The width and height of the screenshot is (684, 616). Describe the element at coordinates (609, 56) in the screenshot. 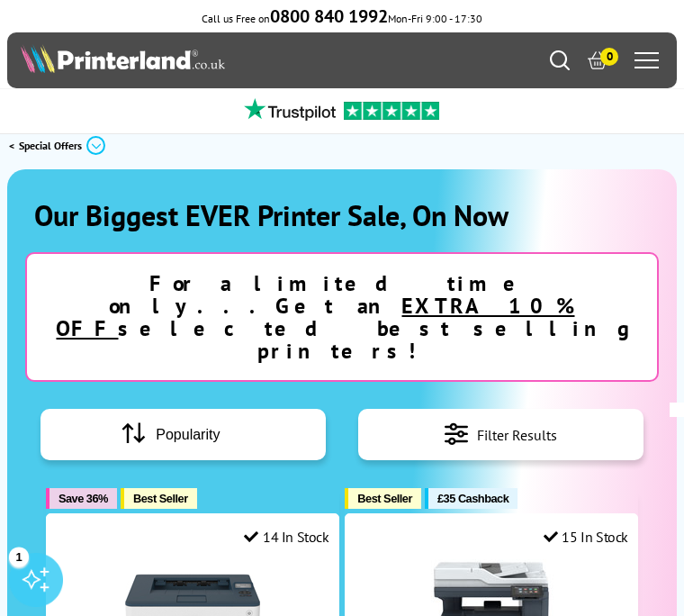

I see `span: 0` at that location.